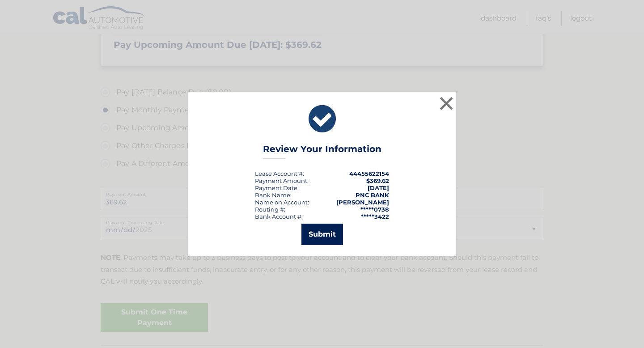 Image resolution: width=644 pixels, height=348 pixels. What do you see at coordinates (377, 181) in the screenshot?
I see `span: $369.62` at bounding box center [377, 181].